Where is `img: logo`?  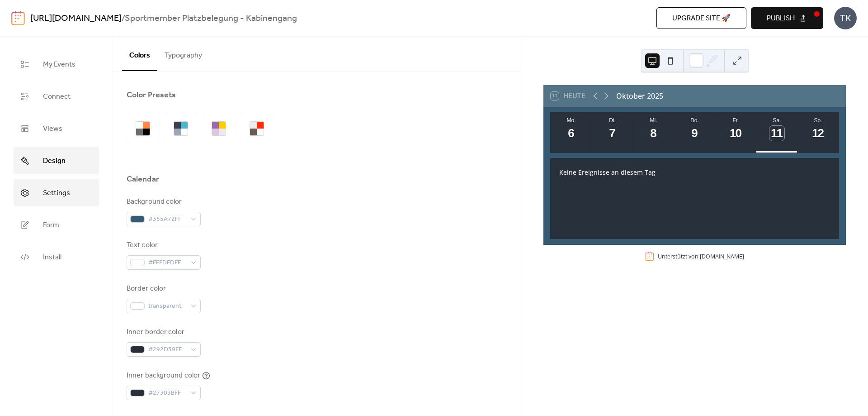 img: logo is located at coordinates (18, 18).